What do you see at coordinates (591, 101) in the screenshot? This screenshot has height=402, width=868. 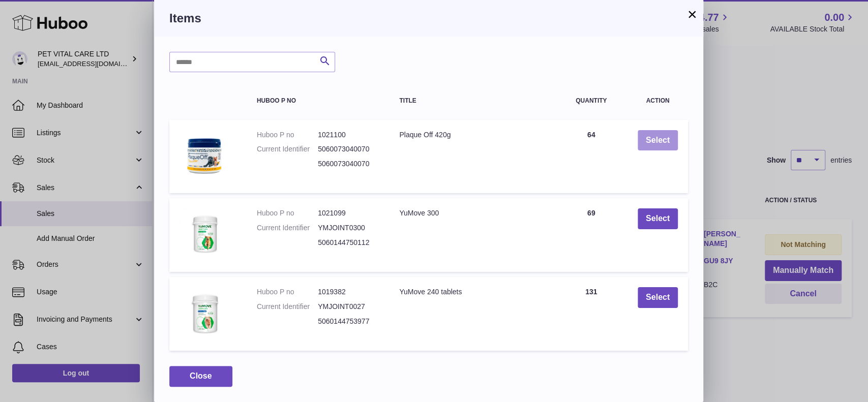 I see `th: Quantity` at bounding box center [591, 101].